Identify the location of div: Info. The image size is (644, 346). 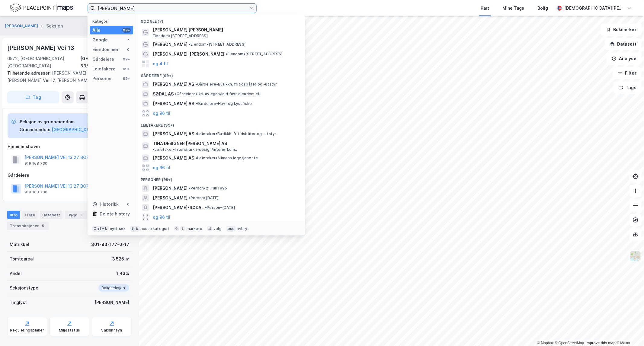
(14, 215).